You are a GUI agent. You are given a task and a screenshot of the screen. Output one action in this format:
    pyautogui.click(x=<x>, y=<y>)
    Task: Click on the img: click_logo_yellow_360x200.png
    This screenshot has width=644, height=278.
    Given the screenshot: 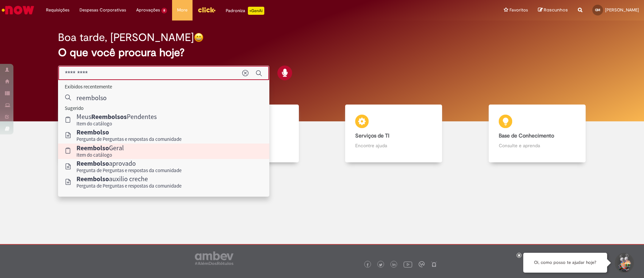 What is the action you would take?
    pyautogui.click(x=207, y=10)
    